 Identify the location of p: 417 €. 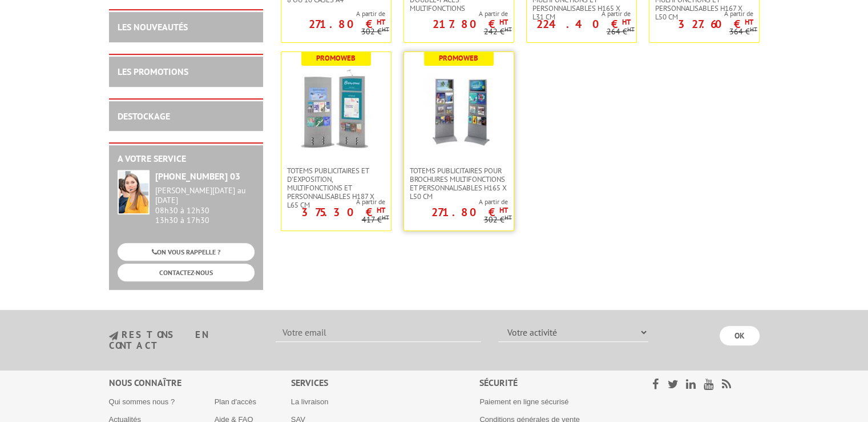
(376, 219).